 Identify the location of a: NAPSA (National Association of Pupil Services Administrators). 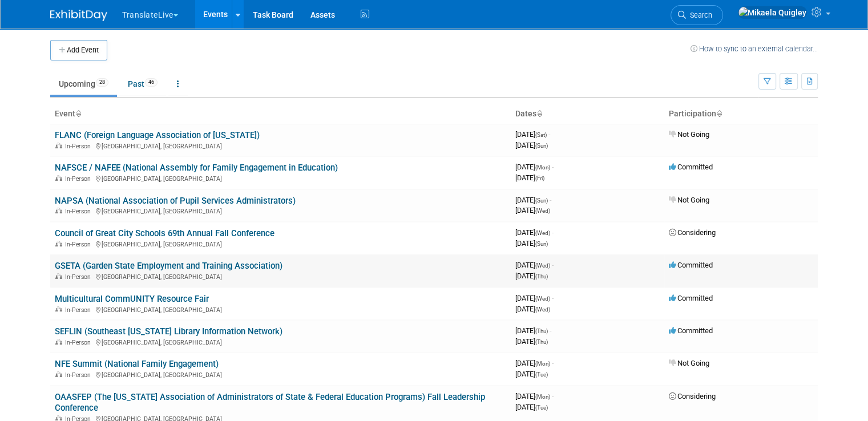
(176, 201).